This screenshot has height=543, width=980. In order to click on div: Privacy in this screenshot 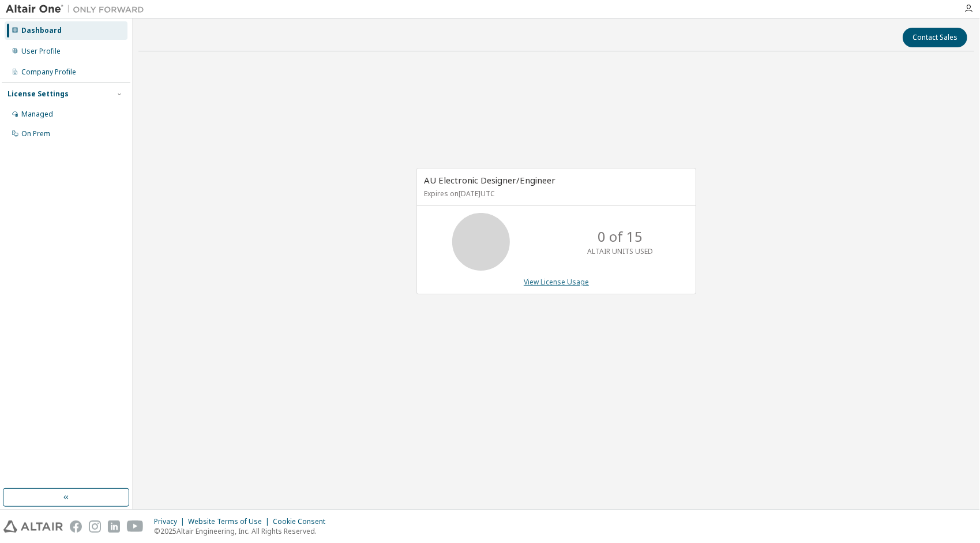, I will do `click(170, 522)`.